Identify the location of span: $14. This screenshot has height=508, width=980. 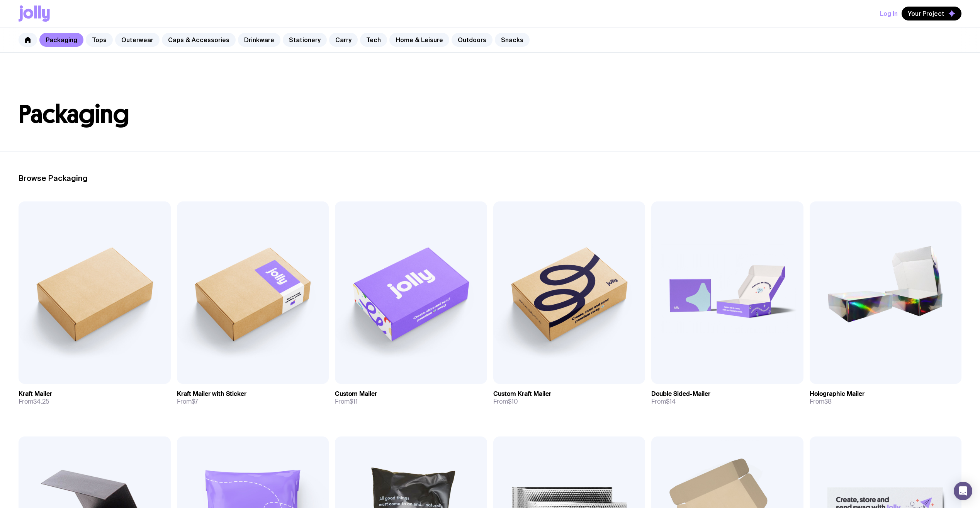
(671, 401).